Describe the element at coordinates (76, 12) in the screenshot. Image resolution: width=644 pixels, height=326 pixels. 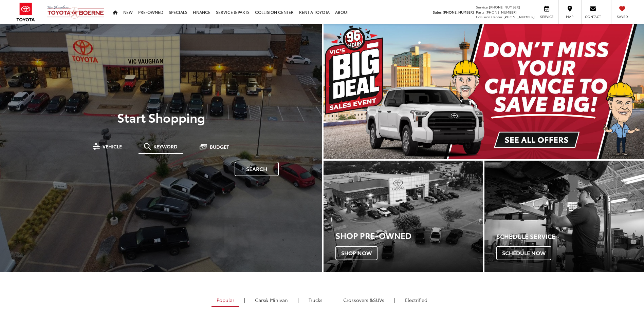
I see `img: Vic Vaughan Toyota of Boerne` at that location.